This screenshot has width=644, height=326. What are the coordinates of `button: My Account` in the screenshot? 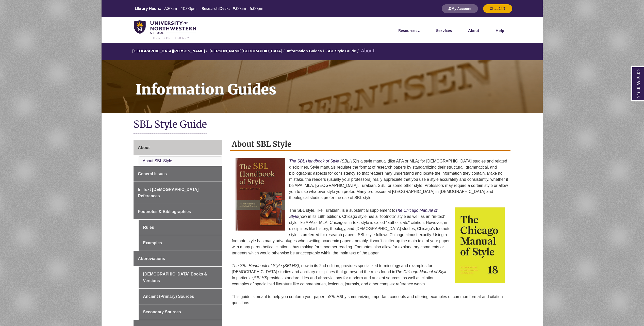 It's located at (460, 9).